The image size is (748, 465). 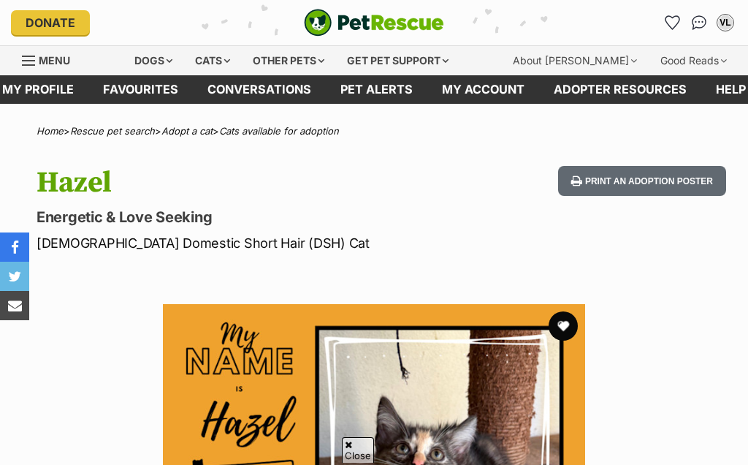 I want to click on div: Dogs, so click(x=153, y=61).